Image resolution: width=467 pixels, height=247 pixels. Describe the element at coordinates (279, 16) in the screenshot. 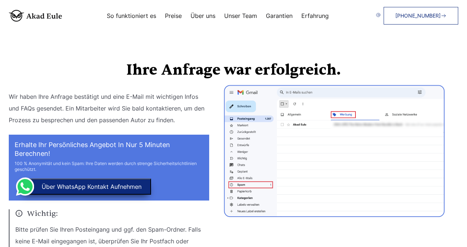

I see `a: Garantien` at that location.